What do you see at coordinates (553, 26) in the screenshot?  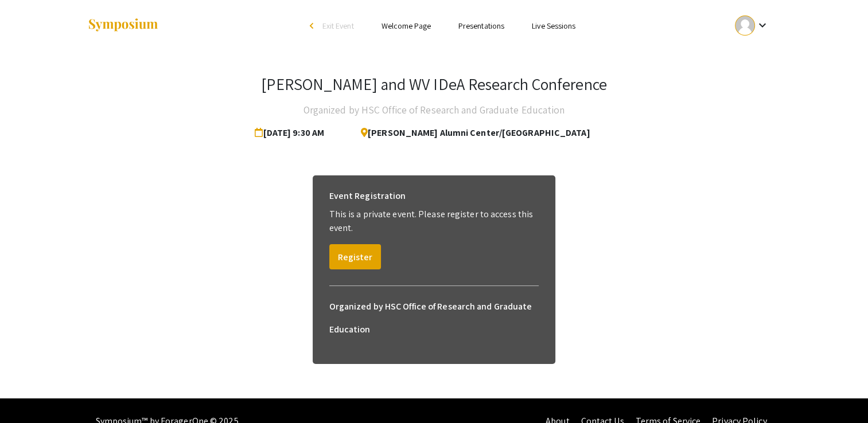 I see `a: Live Sessions` at bounding box center [553, 26].